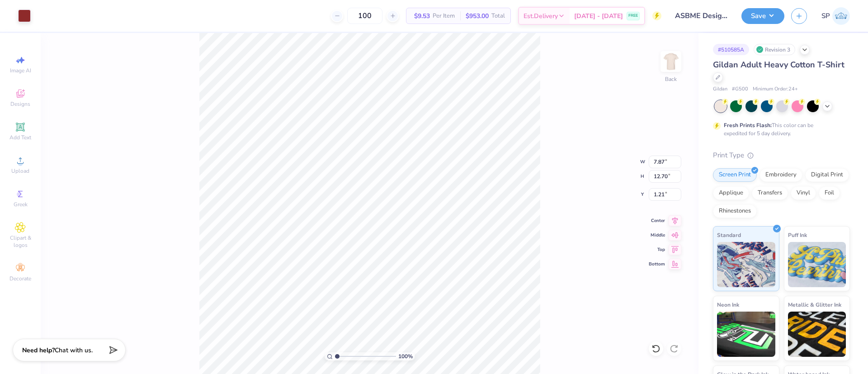 The width and height of the screenshot is (868, 374). What do you see at coordinates (671, 62) in the screenshot?
I see `img: Back` at bounding box center [671, 62].